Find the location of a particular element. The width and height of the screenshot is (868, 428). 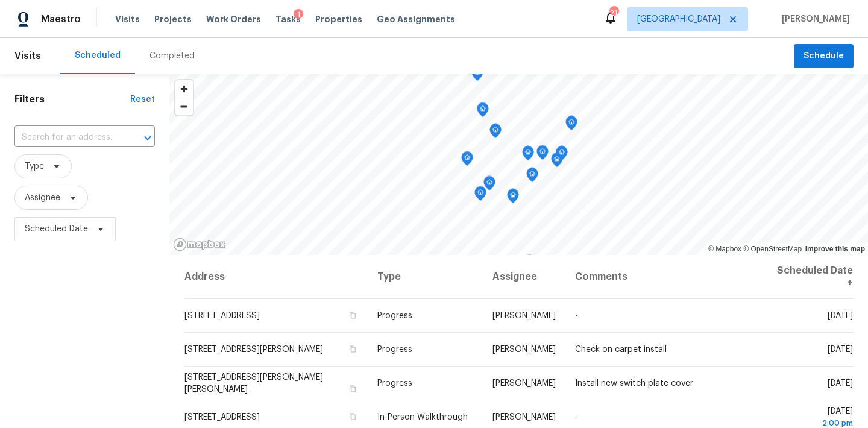

th: Address is located at coordinates (275, 277).